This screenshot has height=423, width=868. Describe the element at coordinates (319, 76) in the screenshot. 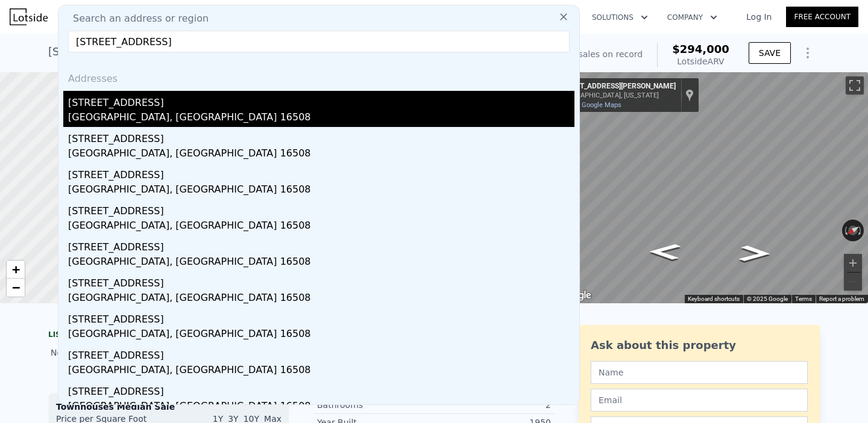

I see `div: Addresses` at that location.